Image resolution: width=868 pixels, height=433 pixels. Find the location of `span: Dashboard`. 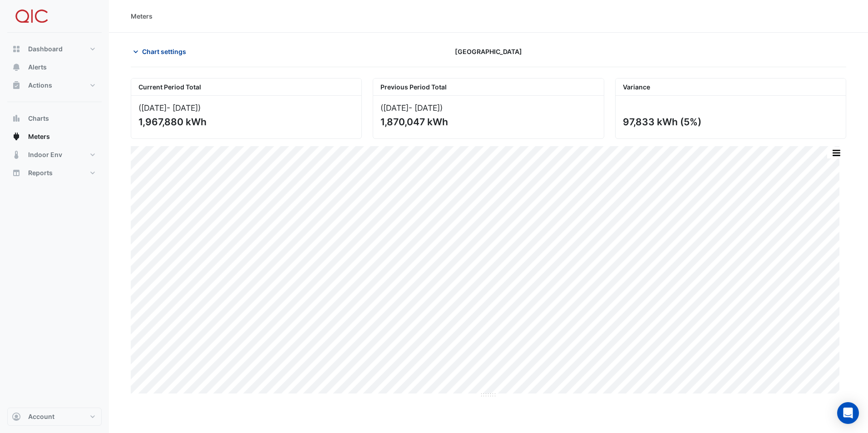

span: Dashboard is located at coordinates (45, 49).